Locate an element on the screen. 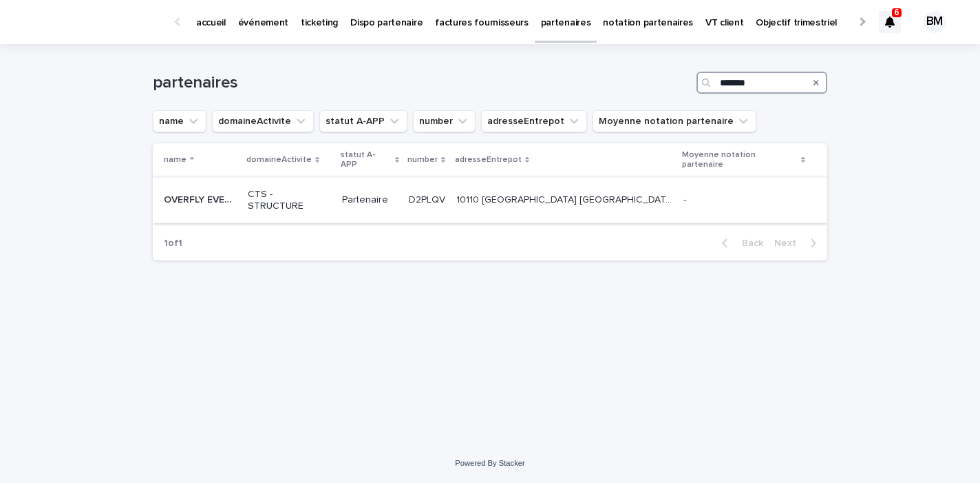  button: Moyenne notation partenaire is located at coordinates (675, 121).